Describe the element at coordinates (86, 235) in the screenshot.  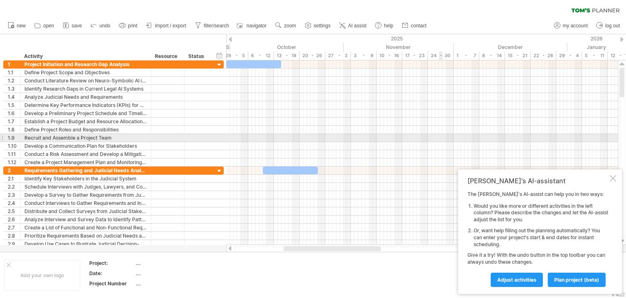
I see `div: Prioritize Requirements Based on Judicial Needs and Project Objectives` at that location.